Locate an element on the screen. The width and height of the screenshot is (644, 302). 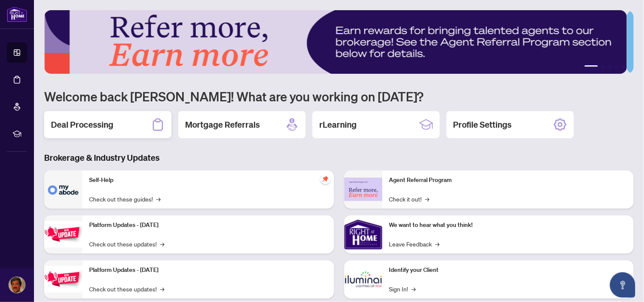
a: Check out these guides!→ is located at coordinates (125, 199).